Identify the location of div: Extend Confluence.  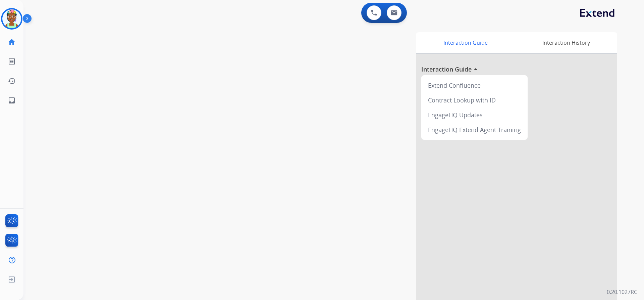
(474, 85).